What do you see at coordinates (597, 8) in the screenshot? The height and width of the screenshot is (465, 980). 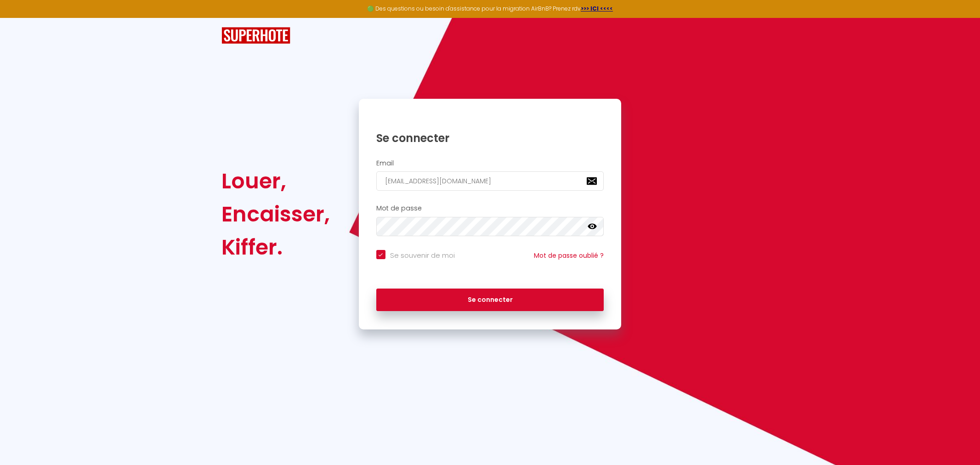 I see `a: >>> ICI <<<<` at bounding box center [597, 8].